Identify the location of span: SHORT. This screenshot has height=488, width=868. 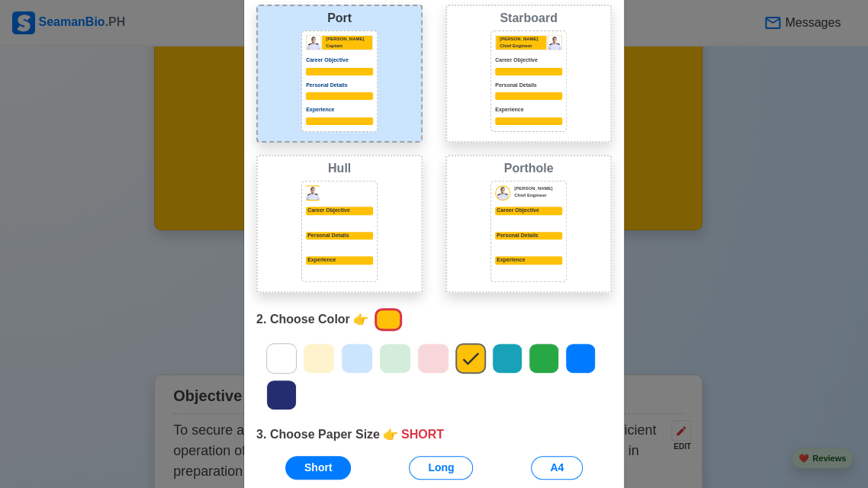
(422, 435).